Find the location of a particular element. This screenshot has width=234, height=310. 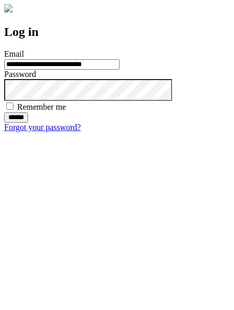

img: logo-4e3dc11c47720685a147b03b5a06dd966a58ff35d612b21f08c02c0306f2b779.png is located at coordinates (8, 8).